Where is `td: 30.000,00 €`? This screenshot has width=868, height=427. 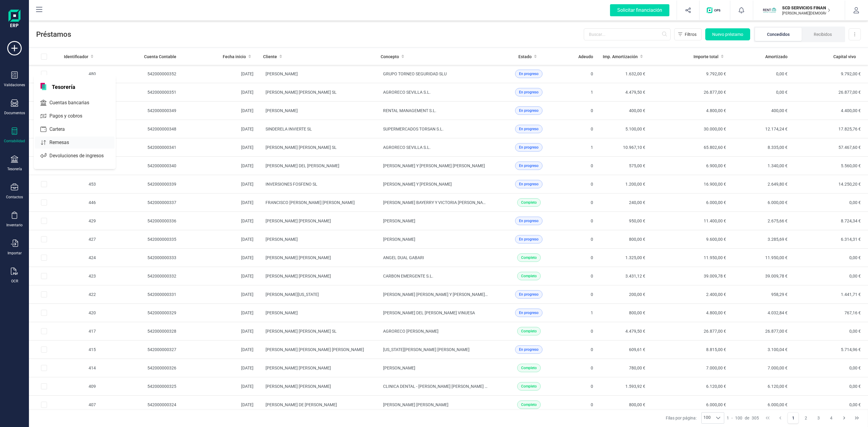 td: 30.000,00 € is located at coordinates (691, 129).